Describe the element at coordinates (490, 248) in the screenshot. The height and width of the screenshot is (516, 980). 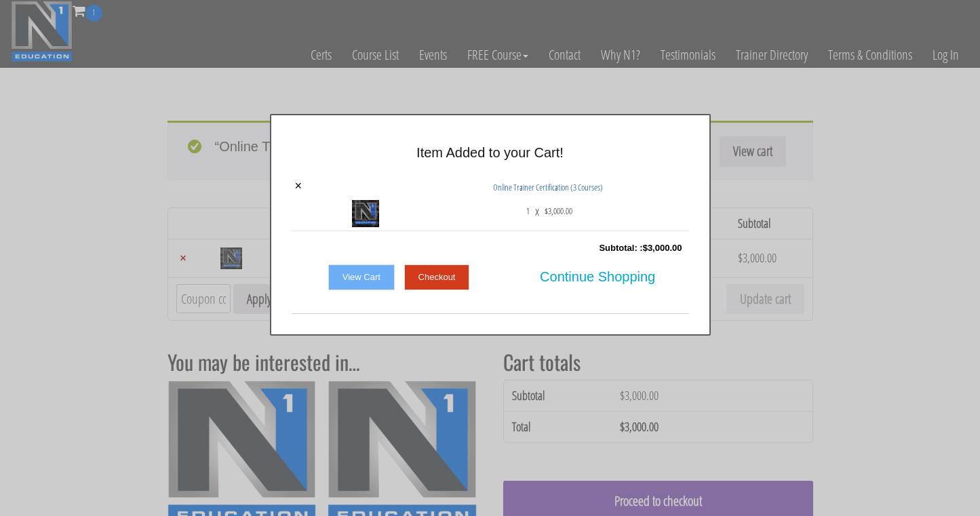
I see `div: Subtotal: :` at that location.